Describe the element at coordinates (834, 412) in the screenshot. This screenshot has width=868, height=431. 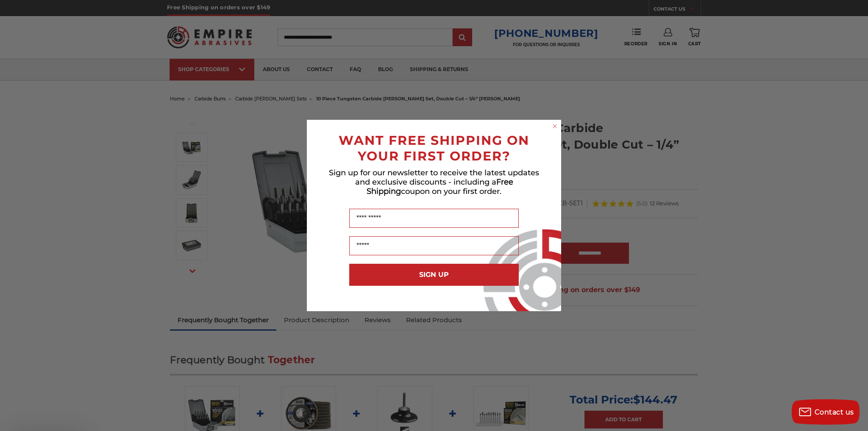
I see `span: Contact us` at that location.